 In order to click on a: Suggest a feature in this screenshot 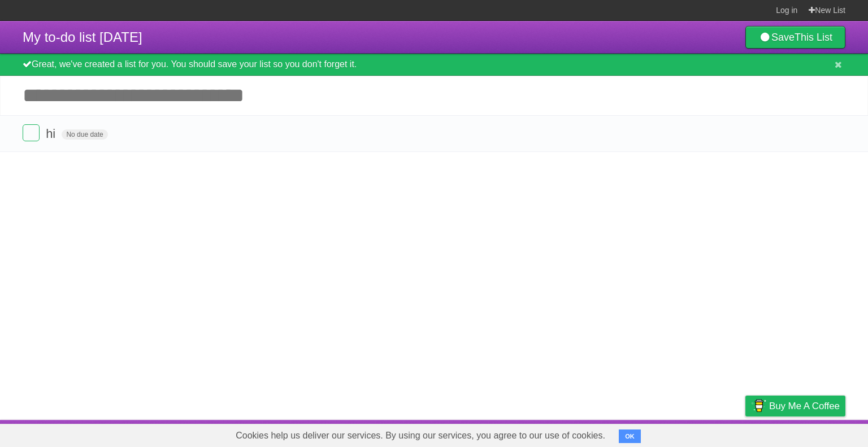, I will do `click(811, 434)`.